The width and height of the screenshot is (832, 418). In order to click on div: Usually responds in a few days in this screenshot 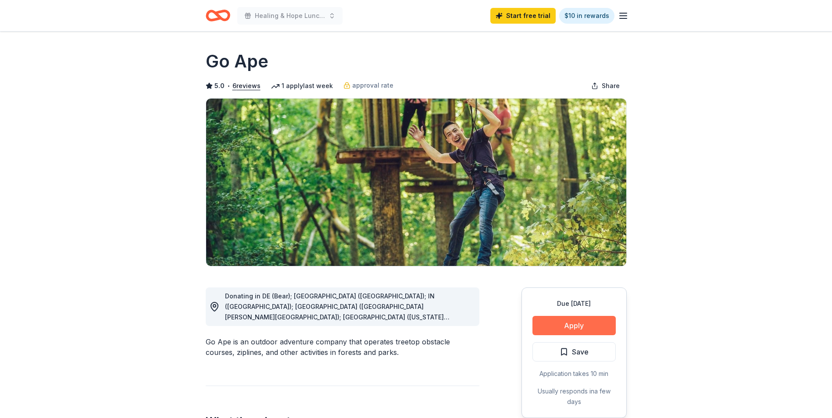, I will do `click(574, 397)`.